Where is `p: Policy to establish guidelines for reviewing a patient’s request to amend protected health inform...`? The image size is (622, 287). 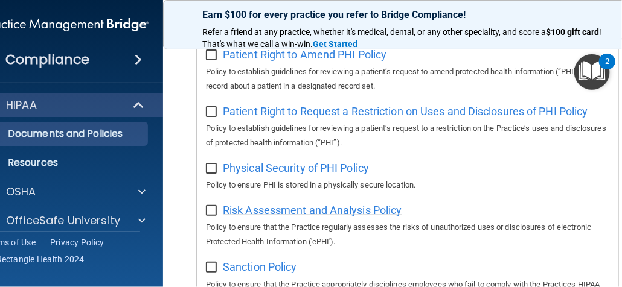
p: Policy to establish guidelines for reviewing a patient’s request to amend protected health inform... is located at coordinates (408, 79).